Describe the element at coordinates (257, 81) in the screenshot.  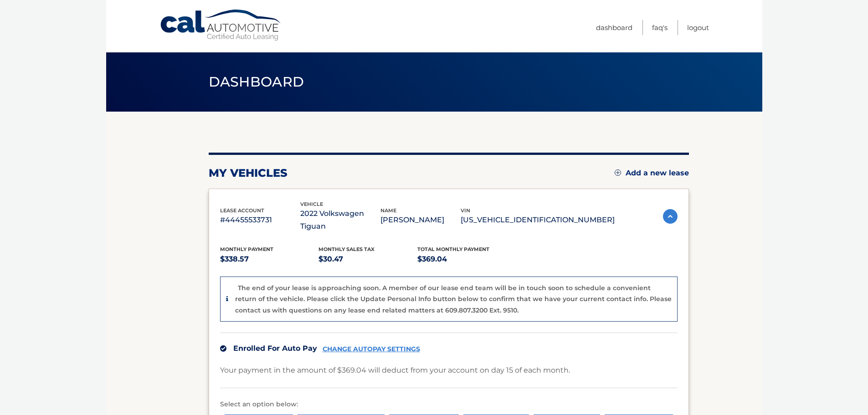
I see `span: Dashboard` at that location.